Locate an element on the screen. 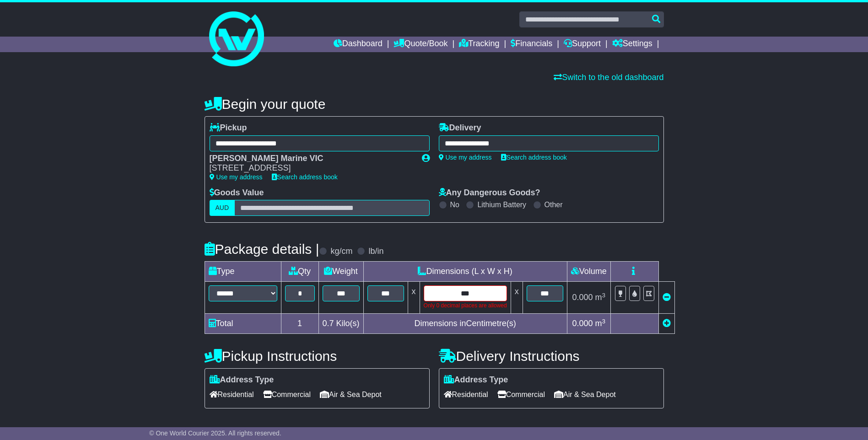 The height and width of the screenshot is (440, 868). a: Financials is located at coordinates (531, 44).